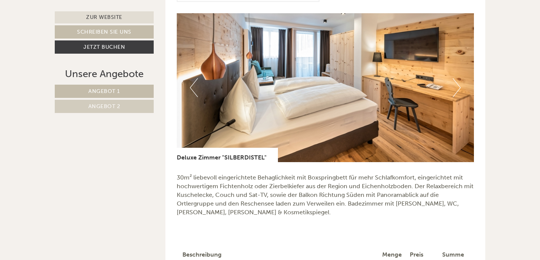  I want to click on div: Deluxe Zimmer "SILBERDISTEL", so click(227, 155).